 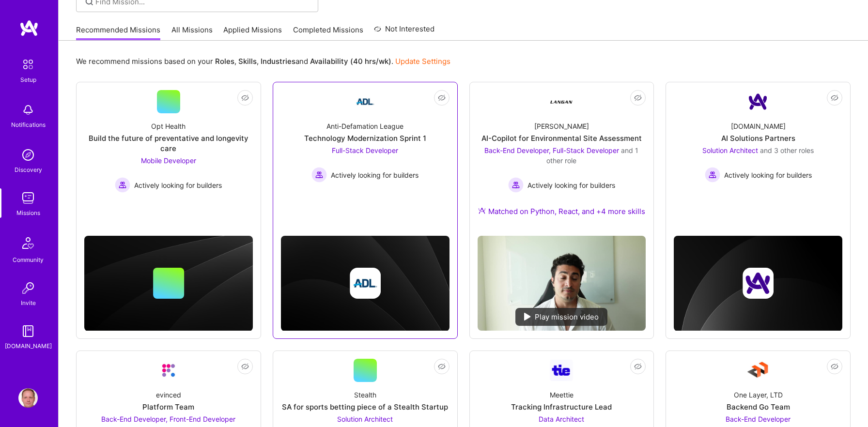 What do you see at coordinates (191, 33) in the screenshot?
I see `a: All Missions` at bounding box center [191, 33].